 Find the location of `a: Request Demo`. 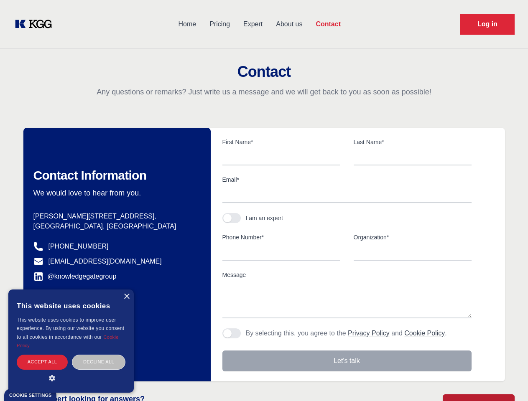

a: Request Demo is located at coordinates (487, 24).